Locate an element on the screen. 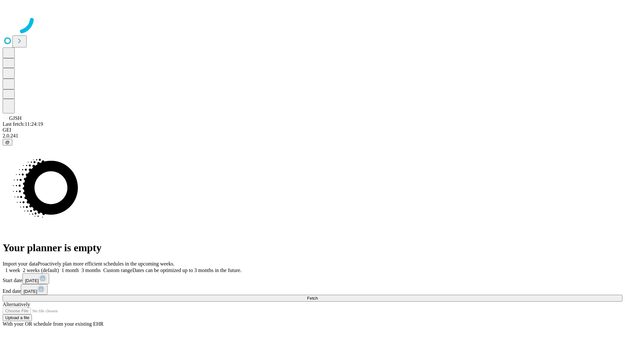 This screenshot has width=625, height=351. div: GEI is located at coordinates (312, 130).